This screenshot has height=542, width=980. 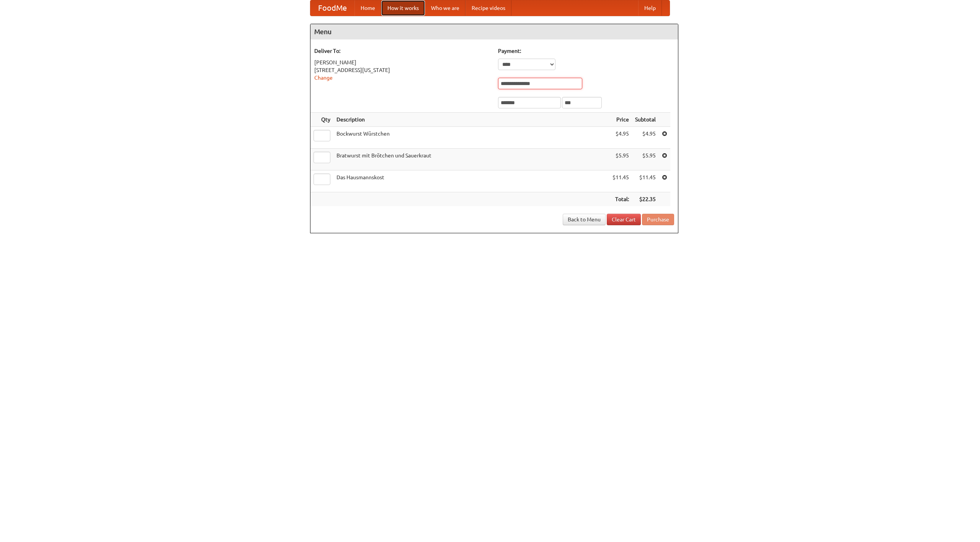 I want to click on a: FoodMe, so click(x=332, y=8).